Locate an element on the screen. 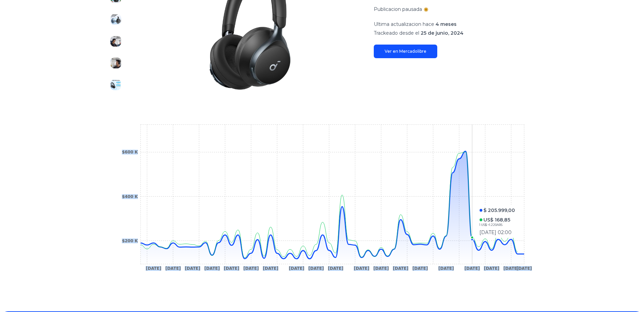  p: Publicacion pausada is located at coordinates (398, 9).